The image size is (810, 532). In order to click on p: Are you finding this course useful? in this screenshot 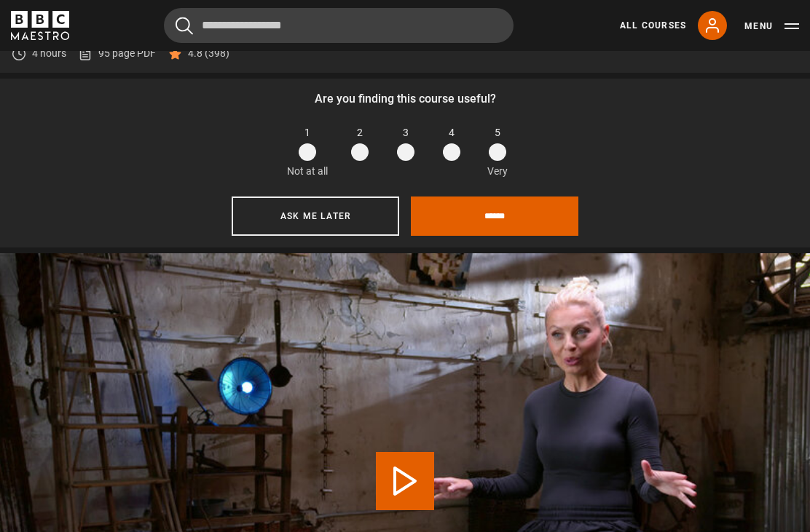, I will do `click(405, 99)`.